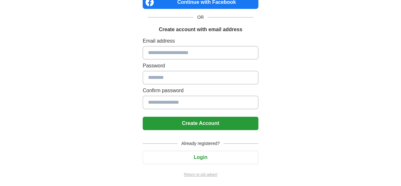  Describe the element at coordinates (201, 143) in the screenshot. I see `span: Already registered?` at that location.